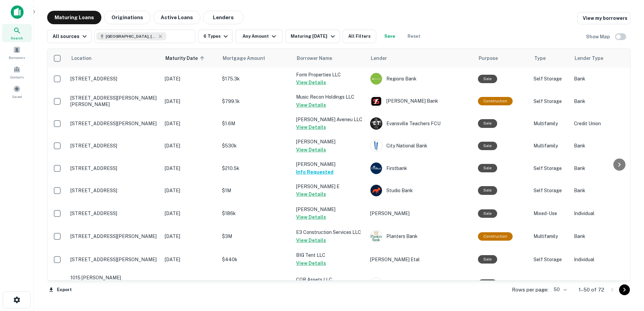  What do you see at coordinates (530, 290) in the screenshot?
I see `p: Rows per page:` at bounding box center [530, 290].